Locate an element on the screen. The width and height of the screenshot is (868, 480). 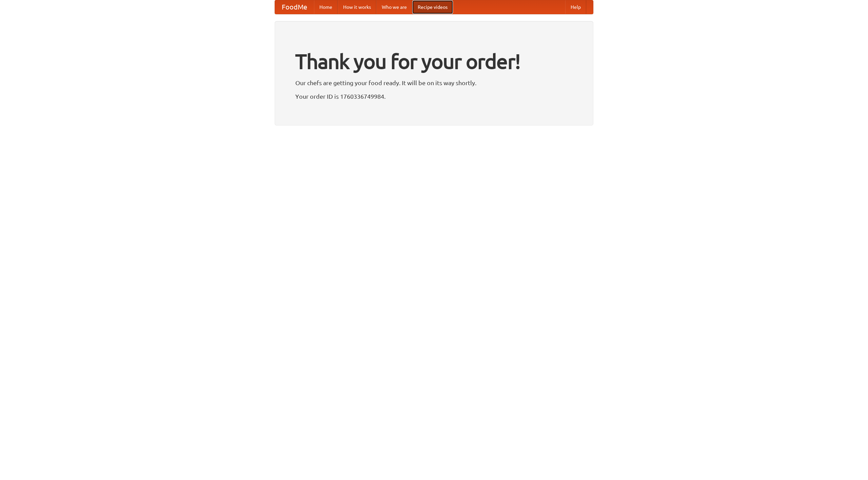
a: Home is located at coordinates (326, 7).